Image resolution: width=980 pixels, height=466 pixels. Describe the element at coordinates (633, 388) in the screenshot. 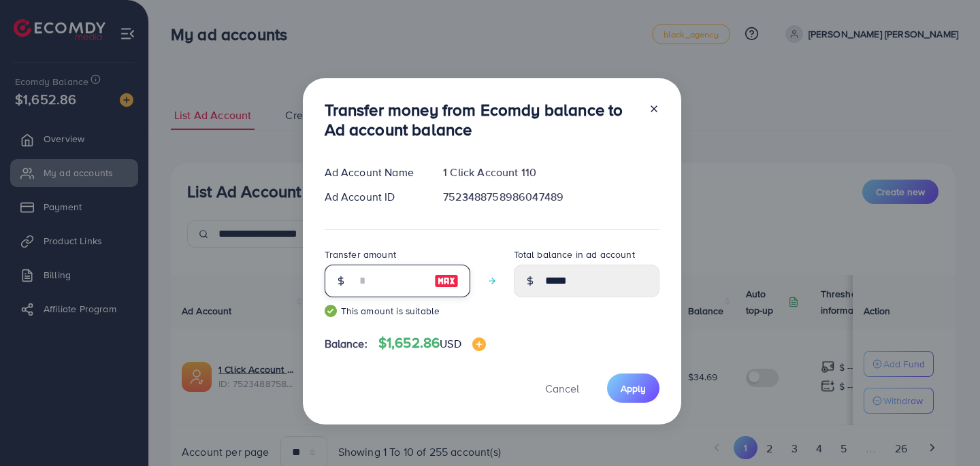

I see `span: Apply` at that location.